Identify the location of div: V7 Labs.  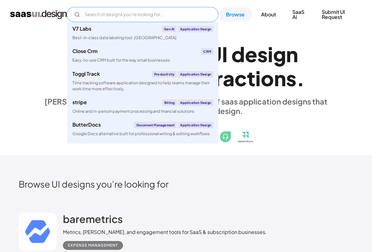
(82, 29).